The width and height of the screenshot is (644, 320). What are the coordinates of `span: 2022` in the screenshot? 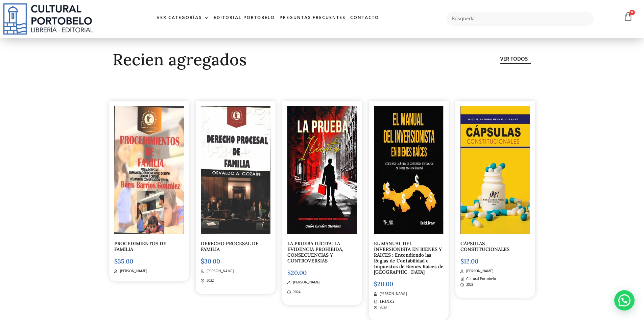 It's located at (209, 281).